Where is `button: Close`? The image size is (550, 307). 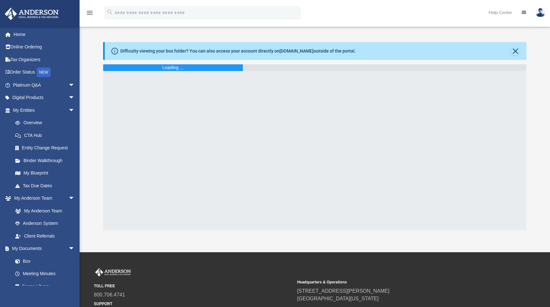
button: Close is located at coordinates (515, 51).